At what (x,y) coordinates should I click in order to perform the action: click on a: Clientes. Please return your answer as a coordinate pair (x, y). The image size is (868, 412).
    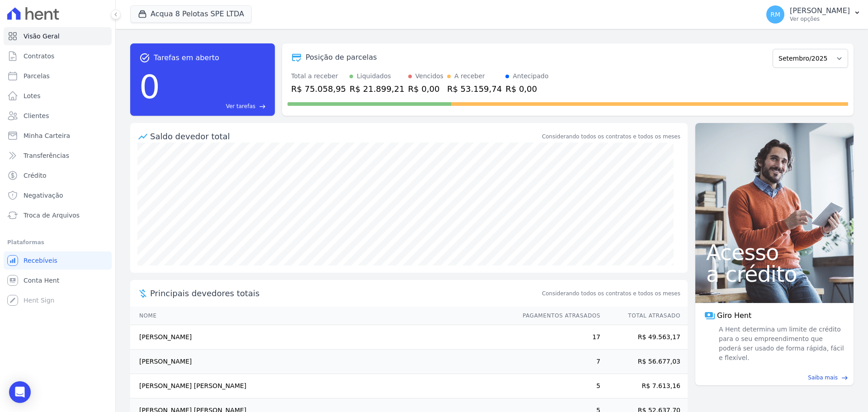
    Looking at the image, I should click on (57, 116).